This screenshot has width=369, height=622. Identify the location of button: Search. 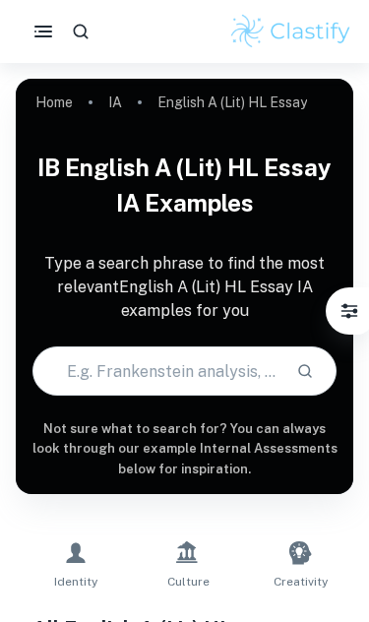
(305, 371).